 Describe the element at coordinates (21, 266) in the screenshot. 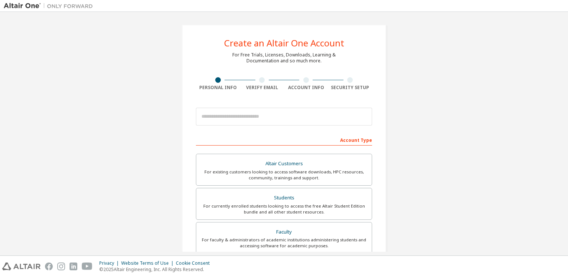

I see `img: altair_logo.svg` at that location.